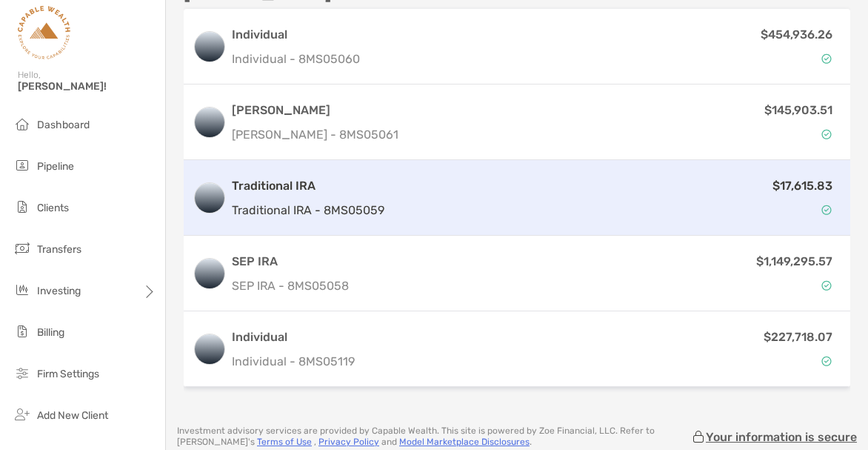 The image size is (868, 450). What do you see at coordinates (290, 285) in the screenshot?
I see `p: SEP IRA - 8MS05058` at bounding box center [290, 285].